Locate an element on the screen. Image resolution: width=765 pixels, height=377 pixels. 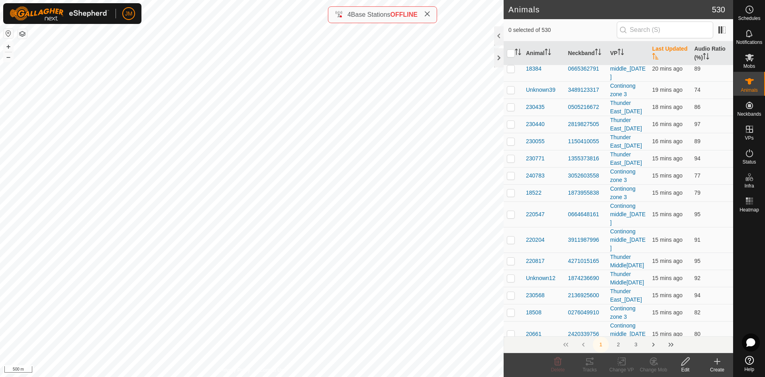
span: 86 is located at coordinates (697, 107).